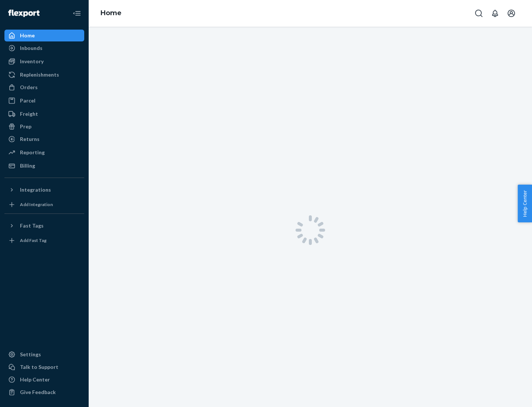 The image size is (532, 407). What do you see at coordinates (77, 13) in the screenshot?
I see `button: Close Navigation` at bounding box center [77, 13].